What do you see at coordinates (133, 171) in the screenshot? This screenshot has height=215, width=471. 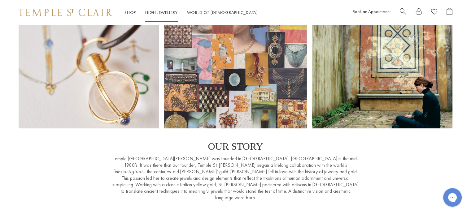 I see `em: artigiani` at bounding box center [133, 171].